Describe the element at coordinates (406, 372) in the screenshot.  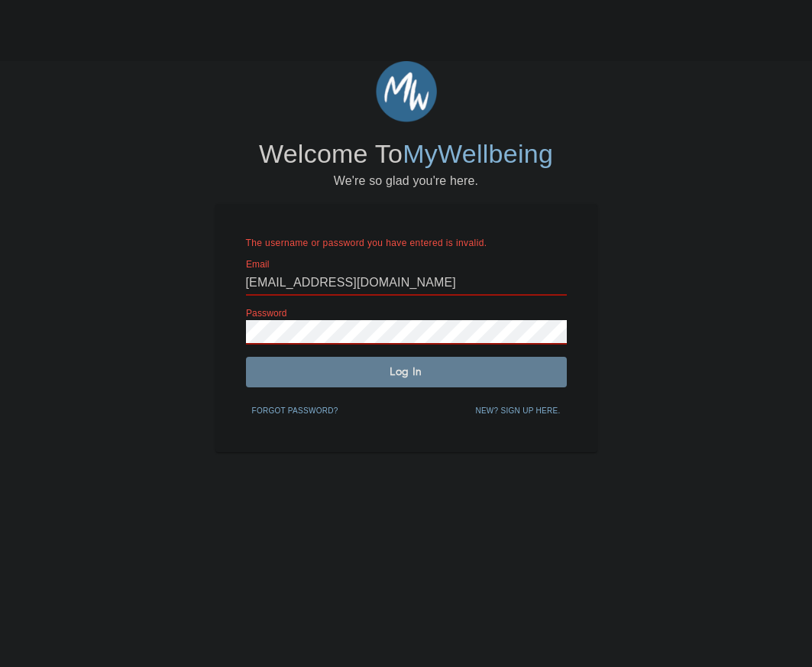
I see `button: Log In` at that location.